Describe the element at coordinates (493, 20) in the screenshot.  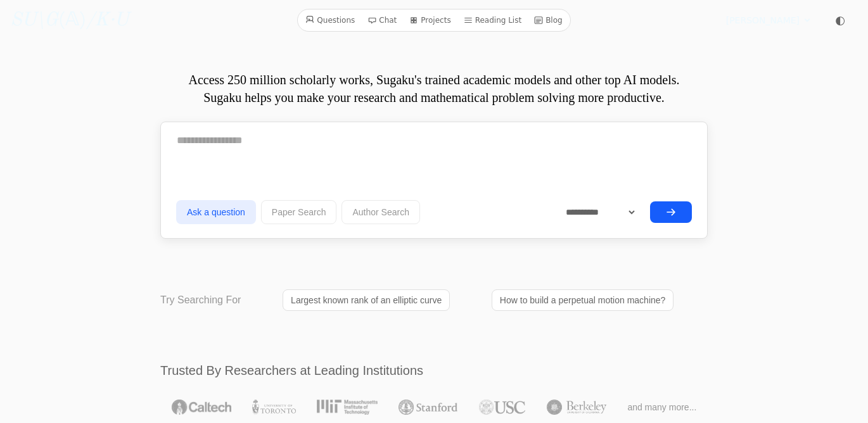
I see `a: Reading List` at that location.